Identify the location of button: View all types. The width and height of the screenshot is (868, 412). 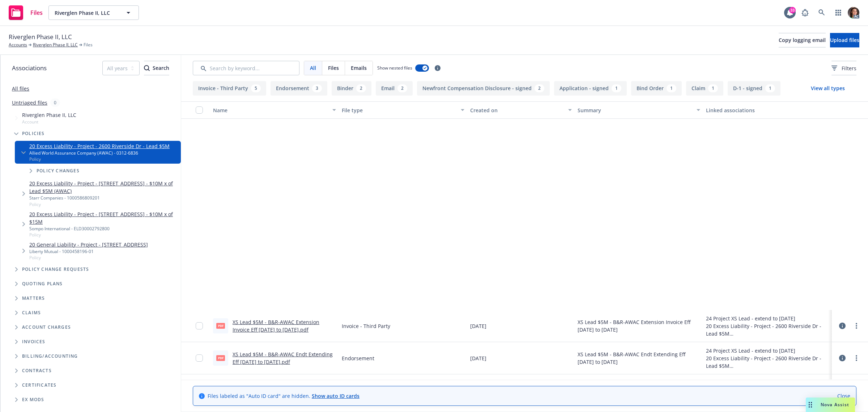
(828, 88).